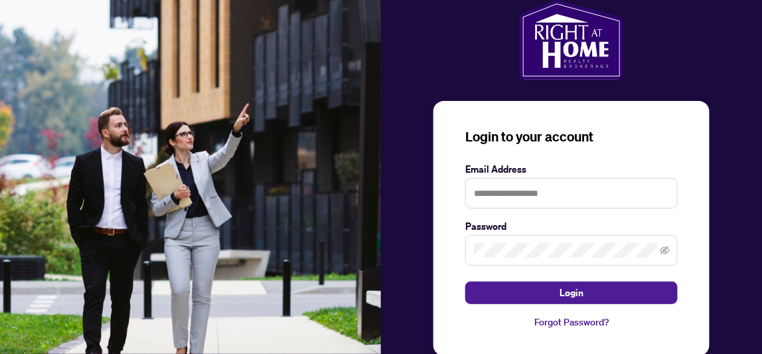 Image resolution: width=762 pixels, height=354 pixels. What do you see at coordinates (572, 293) in the screenshot?
I see `button: Login` at bounding box center [572, 293].